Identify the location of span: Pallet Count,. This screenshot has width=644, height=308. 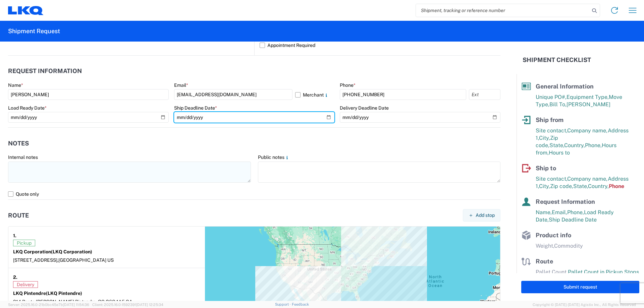
(552, 271).